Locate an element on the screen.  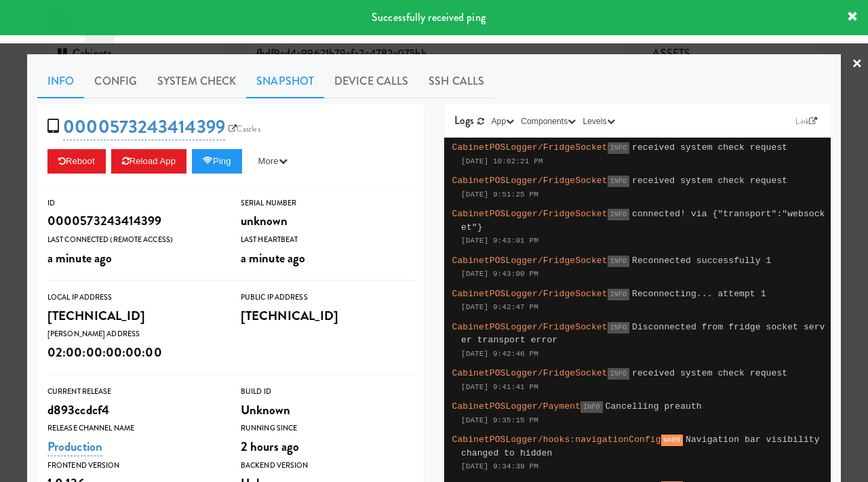
div: Frontend Version is located at coordinates (134, 466).